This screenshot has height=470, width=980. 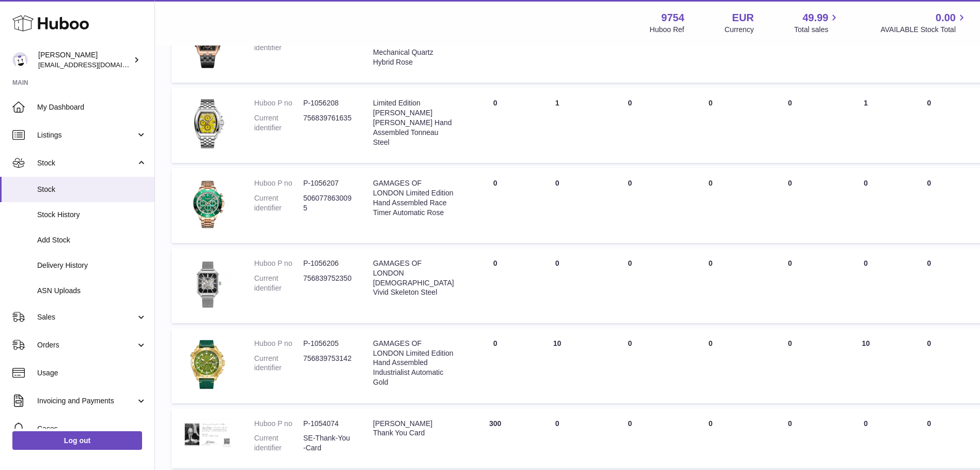 I want to click on div: GAMAGES OF LONDON Limited Edition Hand Assembled Race Timer Automatic Rose, so click(x=413, y=198).